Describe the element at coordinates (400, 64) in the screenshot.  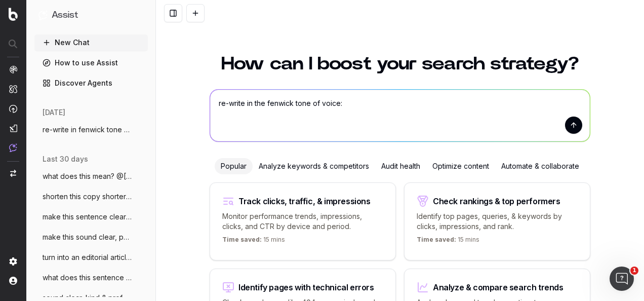
I see `h1: How can I boost your search strategy?` at that location.